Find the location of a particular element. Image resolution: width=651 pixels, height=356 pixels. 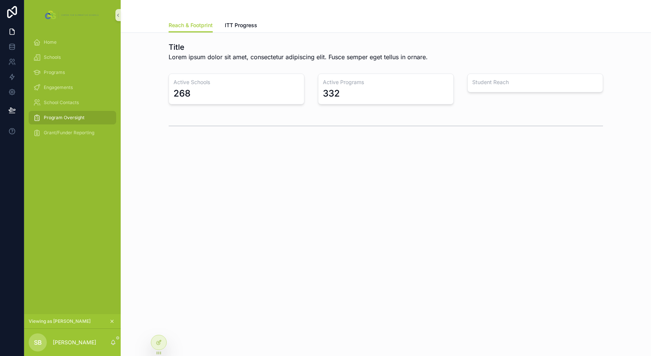

a: Programs is located at coordinates (72, 72).